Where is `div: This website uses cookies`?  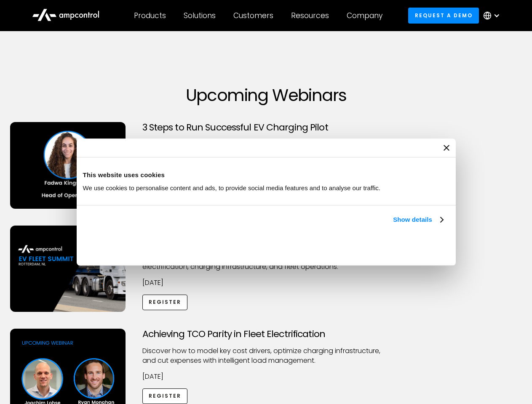
div: This website uses cookies is located at coordinates (266, 175).